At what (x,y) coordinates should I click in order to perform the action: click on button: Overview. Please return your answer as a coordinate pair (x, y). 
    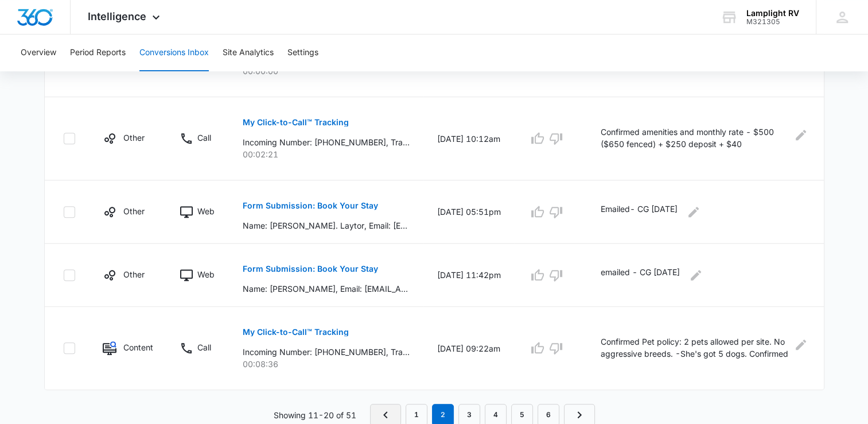
    Looking at the image, I should click on (38, 53).